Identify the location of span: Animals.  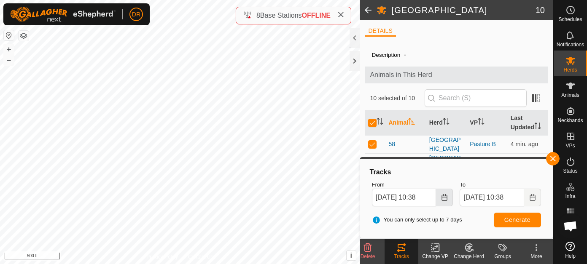
(570, 95).